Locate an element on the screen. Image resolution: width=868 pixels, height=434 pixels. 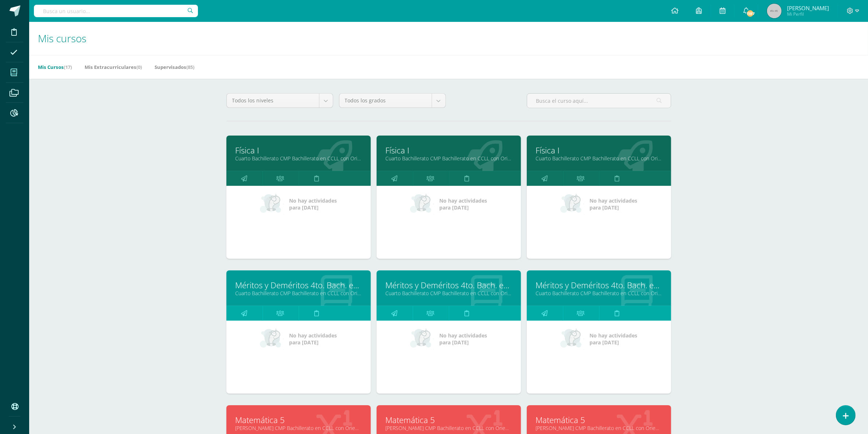
a: Supervisados(85) is located at coordinates (174, 67).